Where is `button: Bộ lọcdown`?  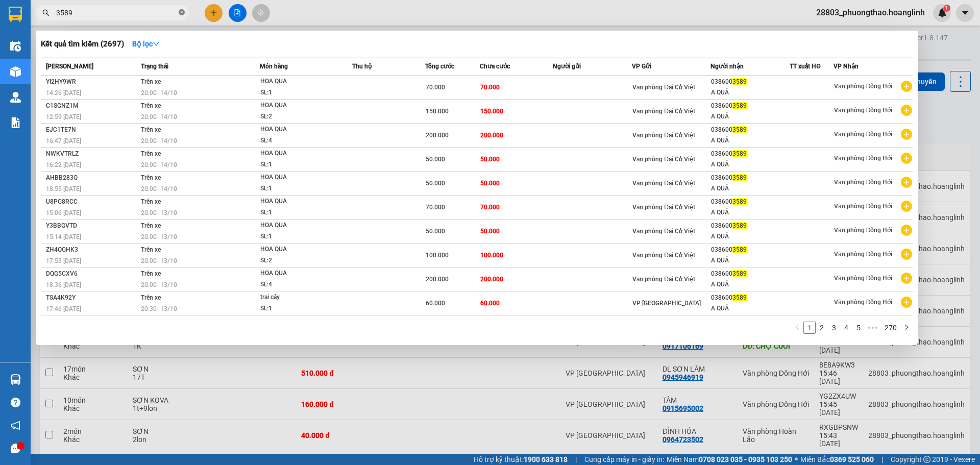
button: Bộ lọcdown is located at coordinates (146, 44).